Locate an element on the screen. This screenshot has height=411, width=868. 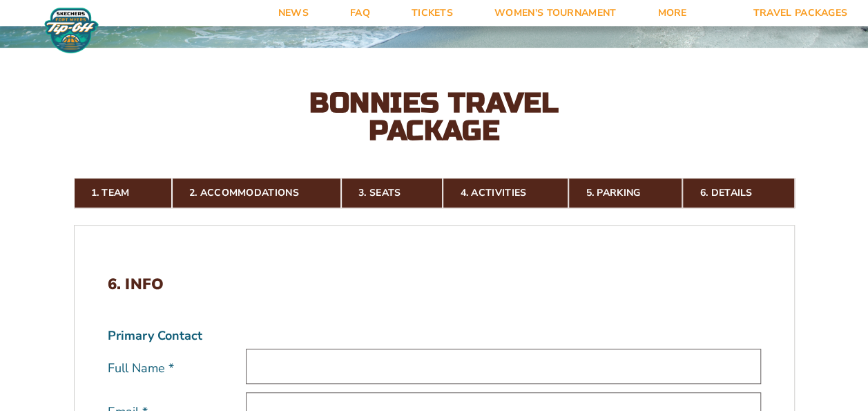
a: 4. Activities is located at coordinates (505, 193).